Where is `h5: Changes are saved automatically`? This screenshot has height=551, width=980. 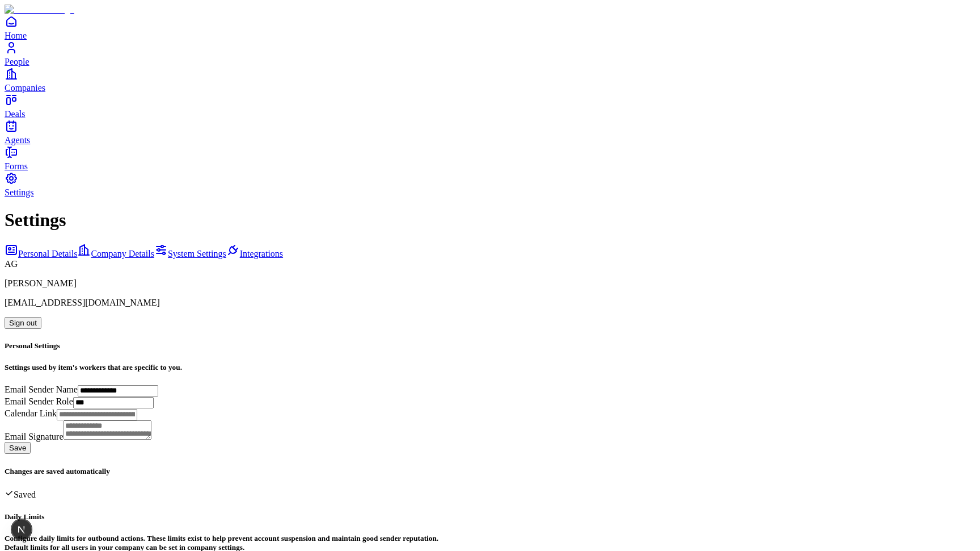 h5: Changes are saved automatically is located at coordinates (490, 472).